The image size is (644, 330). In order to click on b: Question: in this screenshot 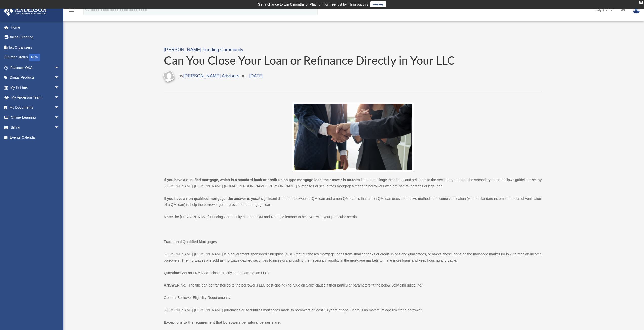, I will do `click(172, 272)`.